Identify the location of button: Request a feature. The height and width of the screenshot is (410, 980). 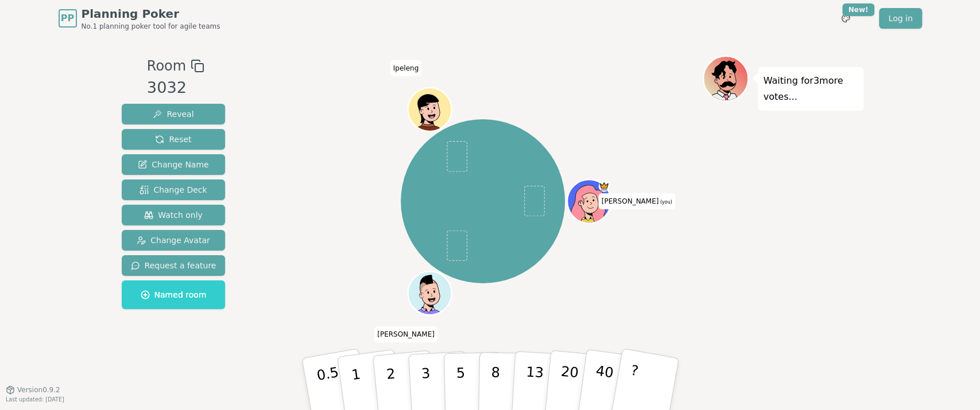
(173, 266).